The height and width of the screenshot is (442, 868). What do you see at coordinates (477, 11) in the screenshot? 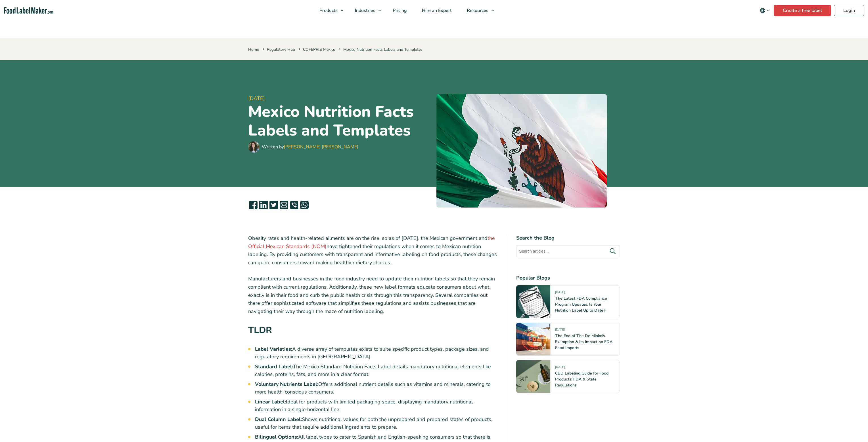
I see `span: Resources` at bounding box center [477, 11].